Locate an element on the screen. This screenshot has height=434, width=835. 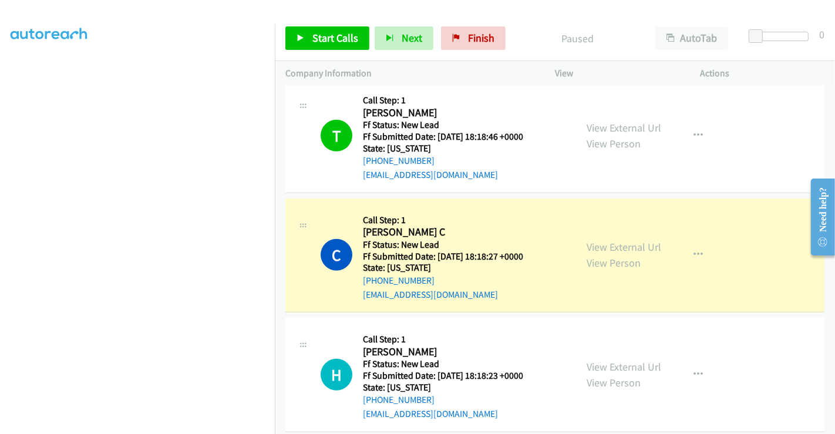
p: Paused is located at coordinates (577, 38).